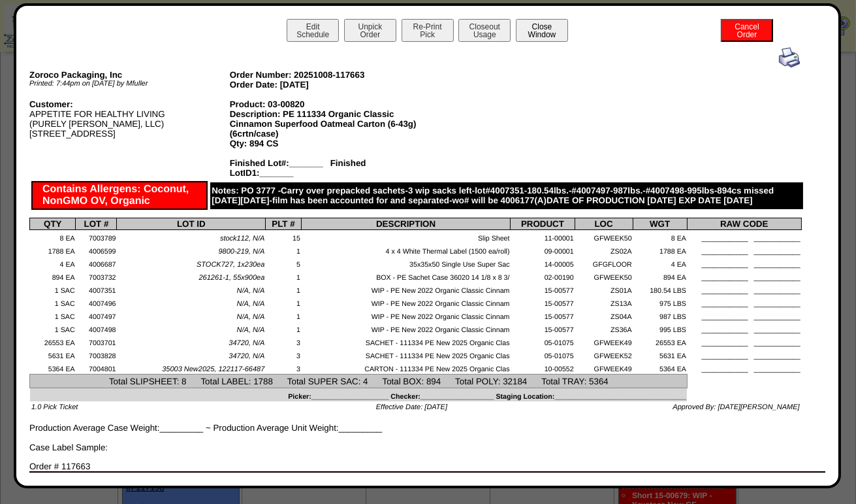  I want to click on td: 1 SAC, so click(53, 302).